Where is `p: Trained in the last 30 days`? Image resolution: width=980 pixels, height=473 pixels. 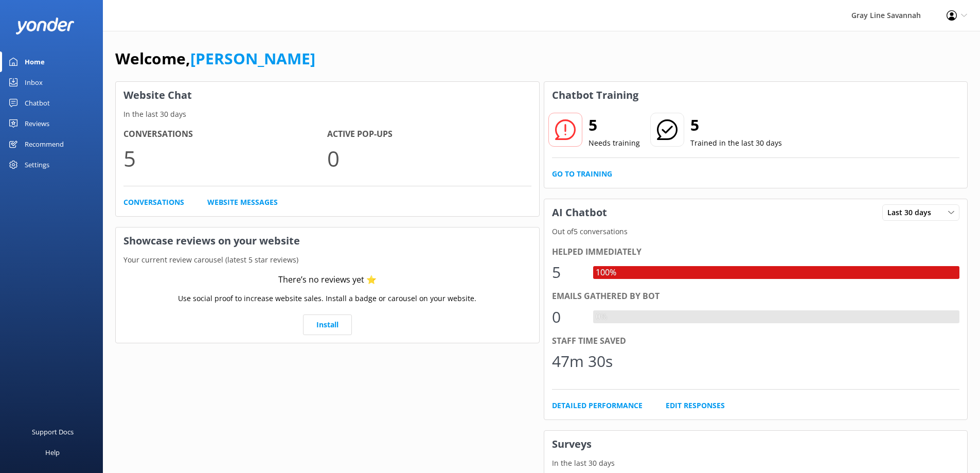
p: Trained in the last 30 days is located at coordinates (736, 143).